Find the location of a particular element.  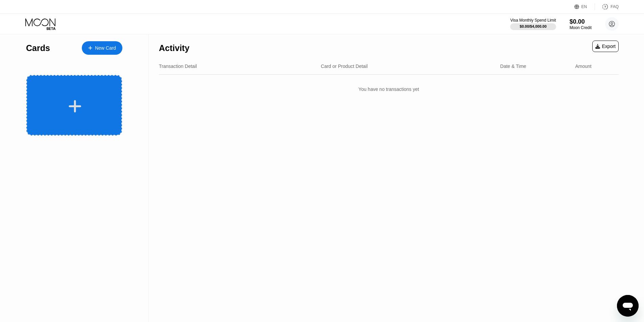

div: Date & Time is located at coordinates (514, 66).